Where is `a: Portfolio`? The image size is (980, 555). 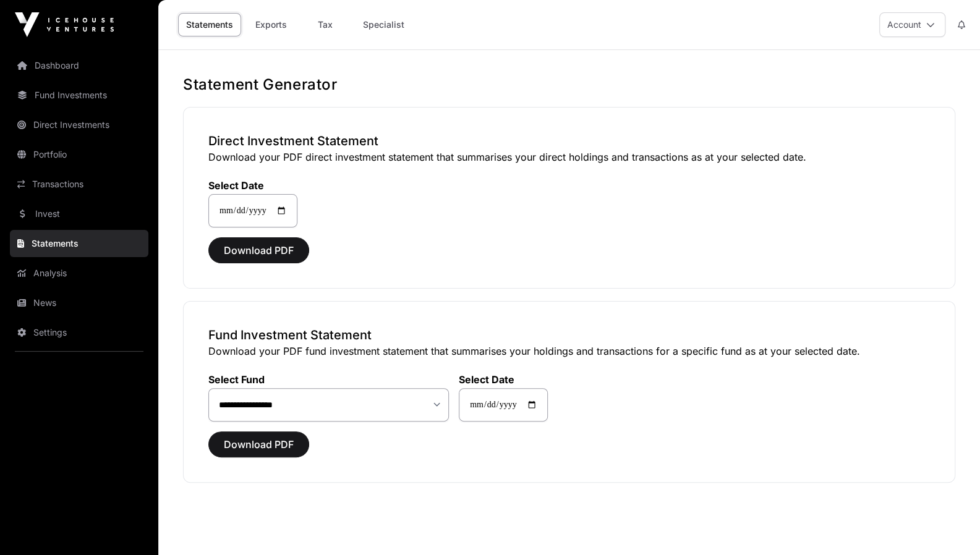 a: Portfolio is located at coordinates (79, 154).